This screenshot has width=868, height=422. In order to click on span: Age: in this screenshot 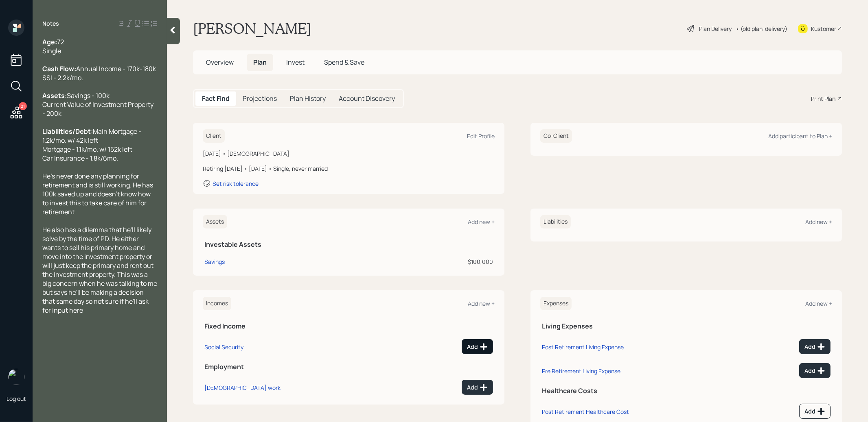, I will do `click(50, 42)`.